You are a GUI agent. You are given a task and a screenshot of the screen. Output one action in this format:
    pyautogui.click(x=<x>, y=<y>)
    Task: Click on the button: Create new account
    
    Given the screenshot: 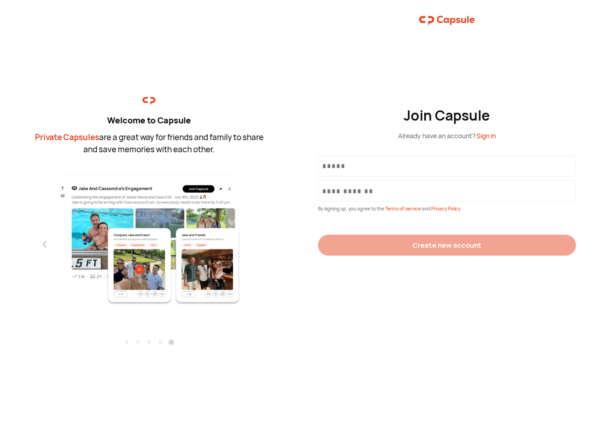 What is the action you would take?
    pyautogui.click(x=447, y=245)
    